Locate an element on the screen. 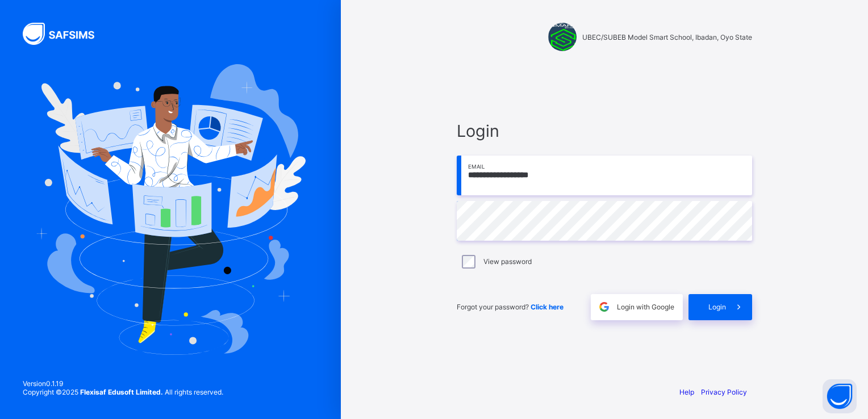  strong: Flexisaf Edusoft Limited. is located at coordinates (121, 392).